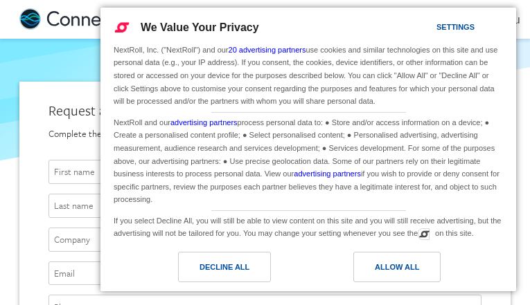 This screenshot has height=305, width=530. What do you see at coordinates (397, 267) in the screenshot?
I see `div: Allow All` at bounding box center [397, 267].